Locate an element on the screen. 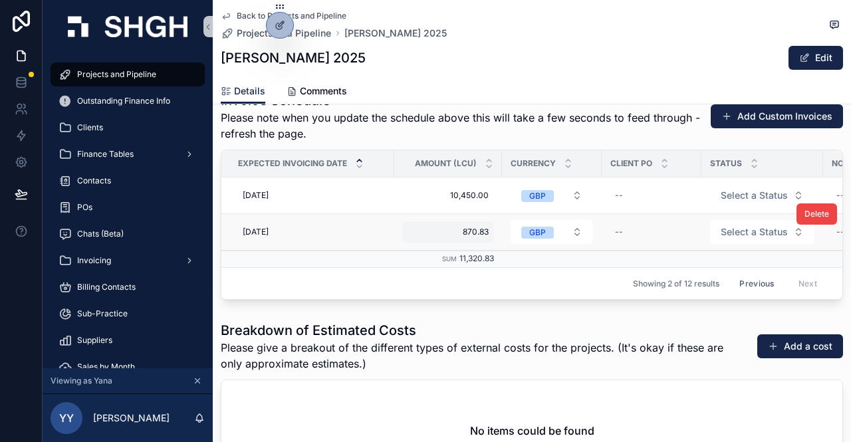  button: Add a cost is located at coordinates (800, 346).